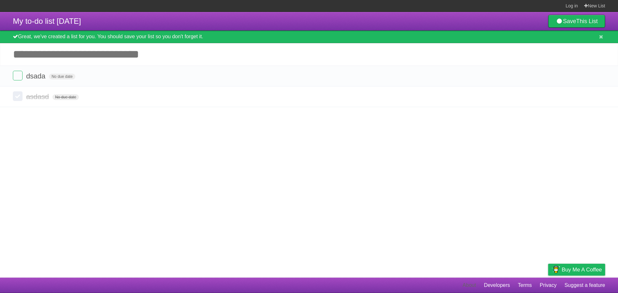  What do you see at coordinates (585, 285) in the screenshot?
I see `a: Suggest a feature` at bounding box center [585, 285].